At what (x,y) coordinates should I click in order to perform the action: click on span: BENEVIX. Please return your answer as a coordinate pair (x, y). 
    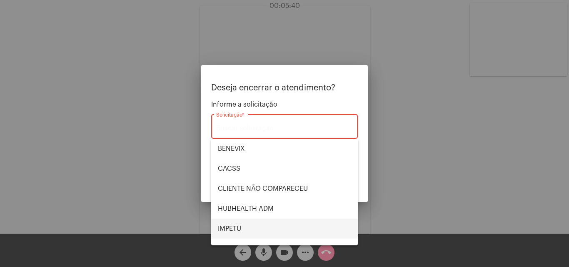
    Looking at the image, I should click on (285, 149).